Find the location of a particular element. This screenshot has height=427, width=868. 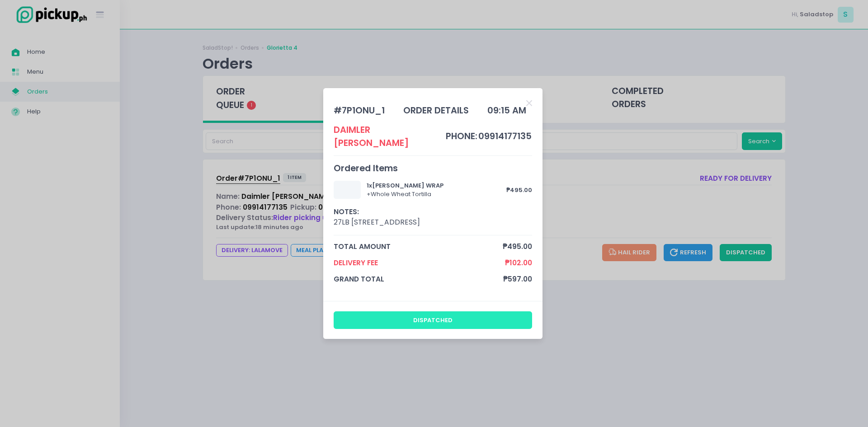

div: # 7P1ONU_1 is located at coordinates (359, 110).